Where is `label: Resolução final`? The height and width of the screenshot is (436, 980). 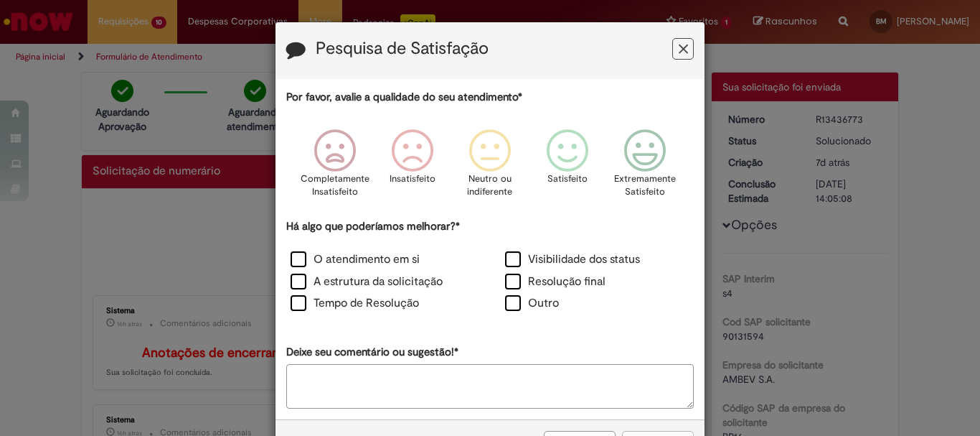 label: Resolução final is located at coordinates (555, 281).